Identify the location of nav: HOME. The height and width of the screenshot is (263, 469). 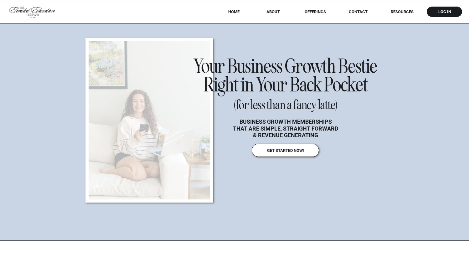
(234, 12).